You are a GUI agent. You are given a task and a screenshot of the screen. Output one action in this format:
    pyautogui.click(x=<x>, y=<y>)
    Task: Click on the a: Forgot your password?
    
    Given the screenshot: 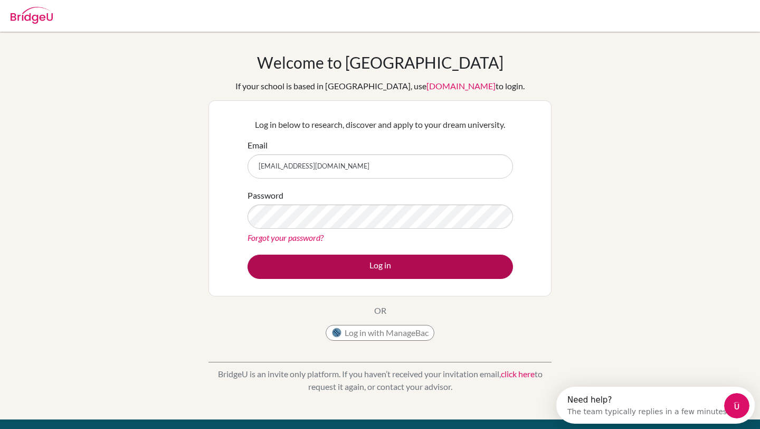 What is the action you would take?
    pyautogui.click(x=286, y=237)
    